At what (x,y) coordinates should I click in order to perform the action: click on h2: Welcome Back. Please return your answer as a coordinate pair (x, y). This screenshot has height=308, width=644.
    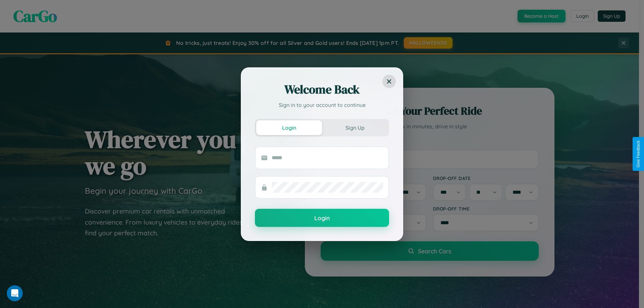
    Looking at the image, I should click on (322, 90).